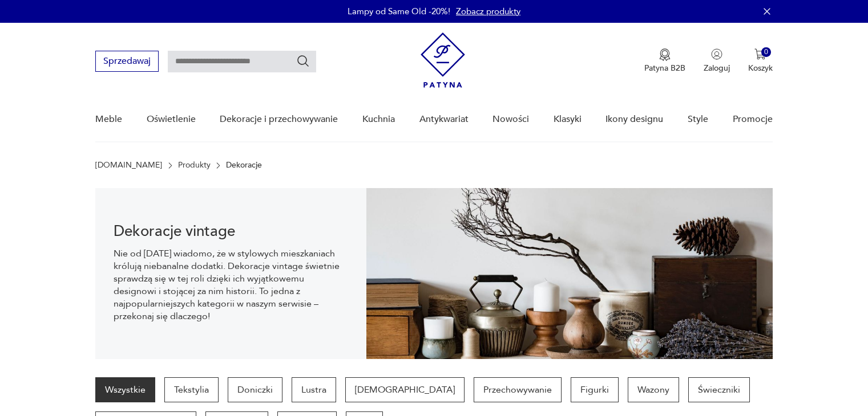  I want to click on a: Sprzedawaj, so click(126, 62).